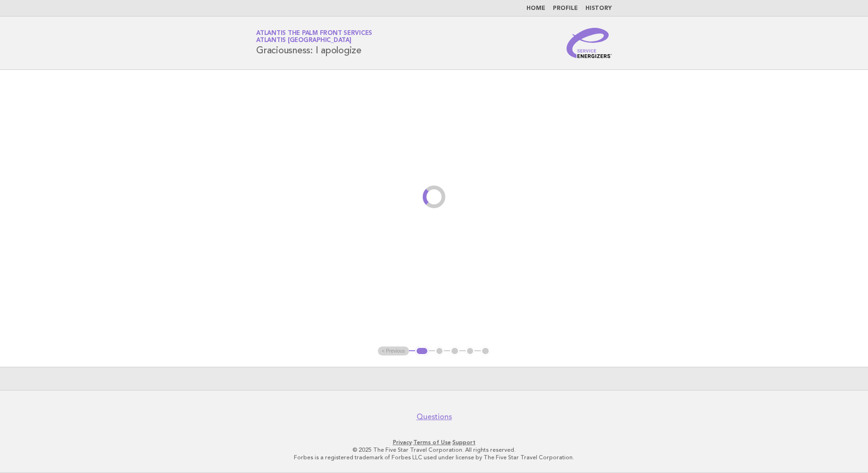  What do you see at coordinates (402, 442) in the screenshot?
I see `a: Privacy` at bounding box center [402, 442].